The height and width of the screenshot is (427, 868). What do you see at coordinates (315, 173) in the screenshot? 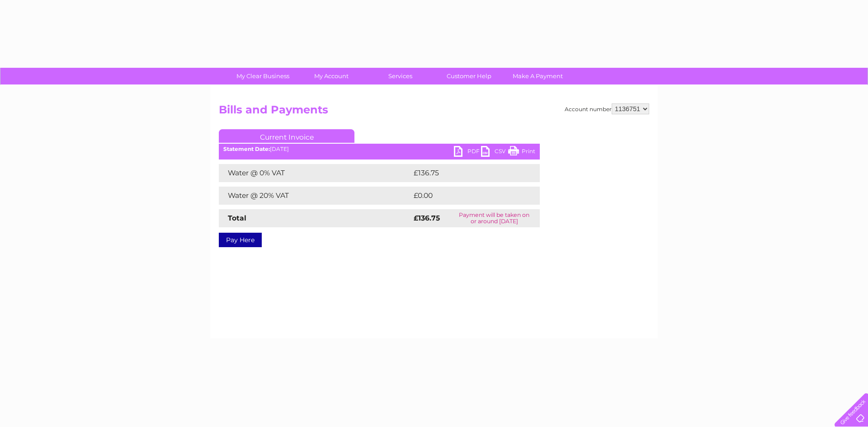
I see `td: Water @ 0% VAT` at bounding box center [315, 173].